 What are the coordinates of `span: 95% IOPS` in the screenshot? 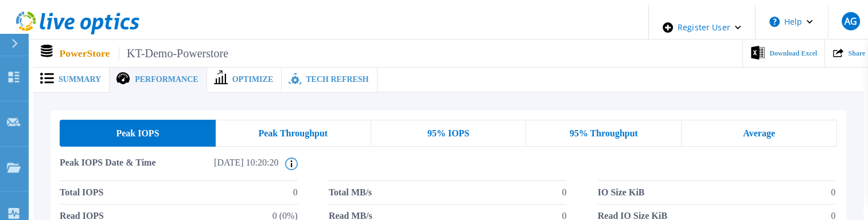 It's located at (448, 134).